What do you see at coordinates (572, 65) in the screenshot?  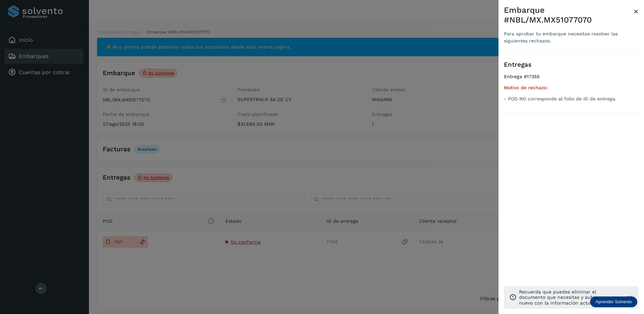 I see `h3: Entregas` at bounding box center [572, 65].